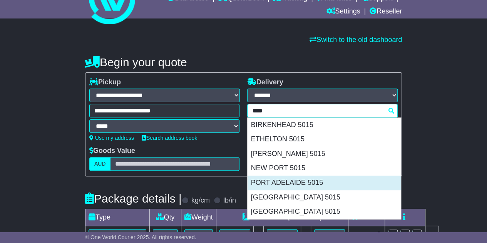 This screenshot has height=243, width=487. I want to click on td: Dimensions (L x W x H), so click(282, 218).